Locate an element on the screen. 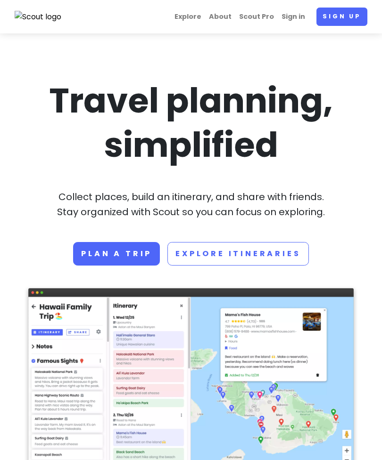 The image size is (382, 460). a: Scout Pro is located at coordinates (256, 16).